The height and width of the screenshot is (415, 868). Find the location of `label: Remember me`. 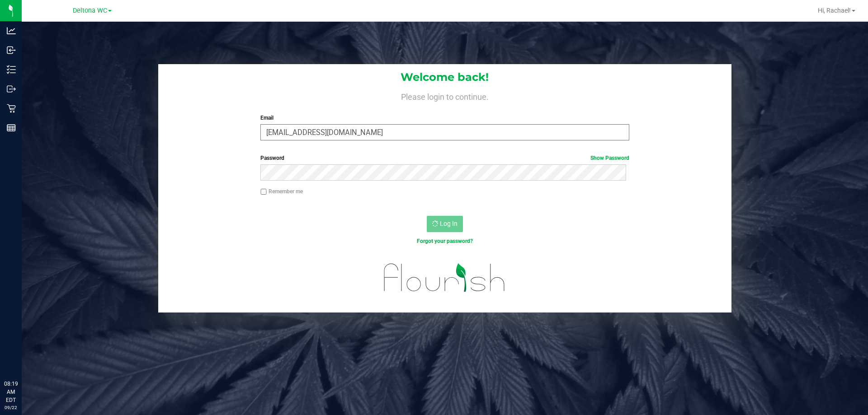

label: Remember me is located at coordinates (282, 191).